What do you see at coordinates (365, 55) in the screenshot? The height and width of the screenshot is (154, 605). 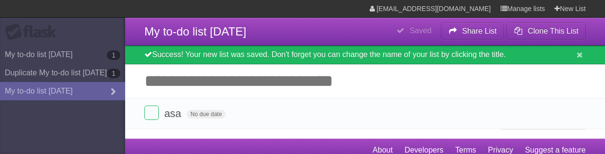 I see `div: Success! Your new list was saved. Don't forget you can change the name of your list by clicking t...` at bounding box center [365, 55].